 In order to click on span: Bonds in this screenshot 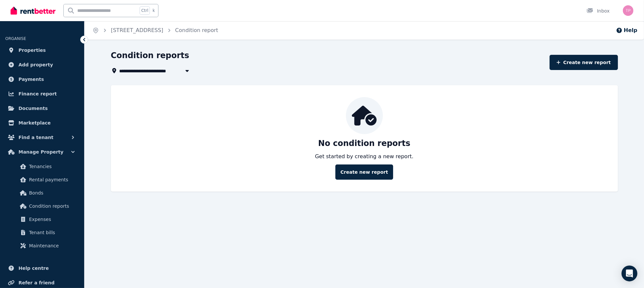, I will do `click(51, 193)`.